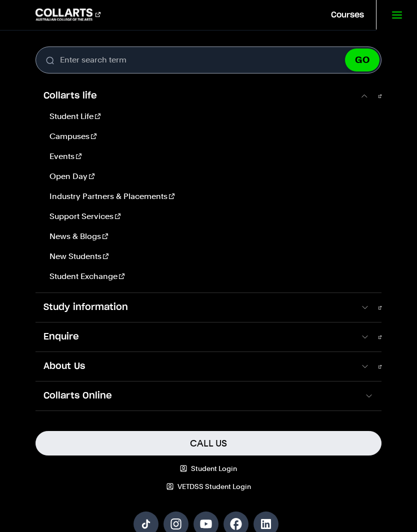 The image size is (417, 532). I want to click on a: Collarts life, so click(209, 96).